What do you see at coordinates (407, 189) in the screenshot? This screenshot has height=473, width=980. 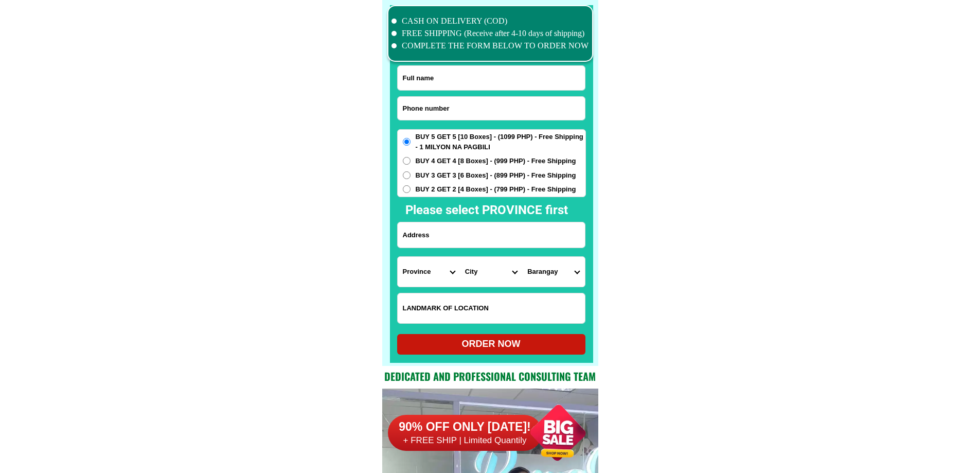 I see `input: BUY 2 GET 2 [4 Boxes] - (799 PHP) - Free Shipping` at bounding box center [407, 189].